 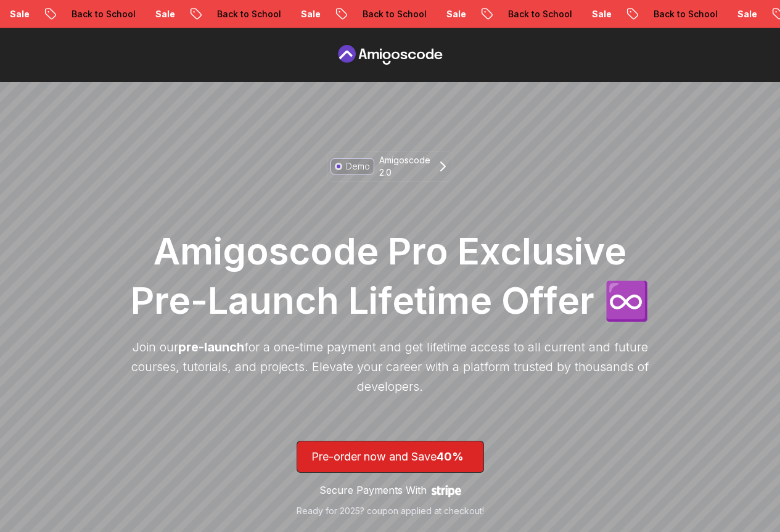 I want to click on p: Ready for 2025? coupon applied at checkout!, so click(x=390, y=512).